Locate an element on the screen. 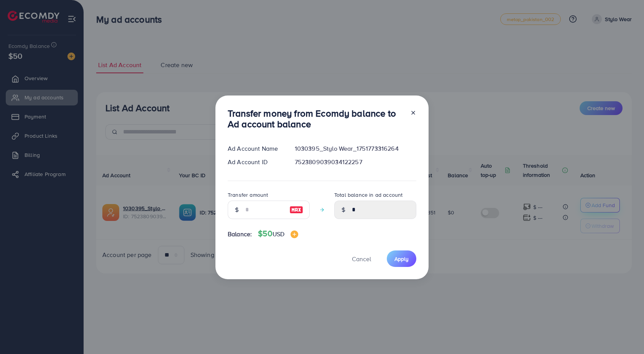 The image size is (644, 354). div: 7523809039034122257 is located at coordinates (355, 162).